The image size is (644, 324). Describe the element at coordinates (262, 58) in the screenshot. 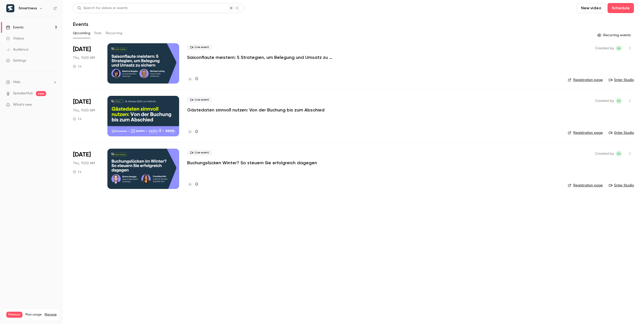

I see `p: Saisonflaute meistern: 5 Strategien, um Belegung und Umsatz zu sichern` at that location.